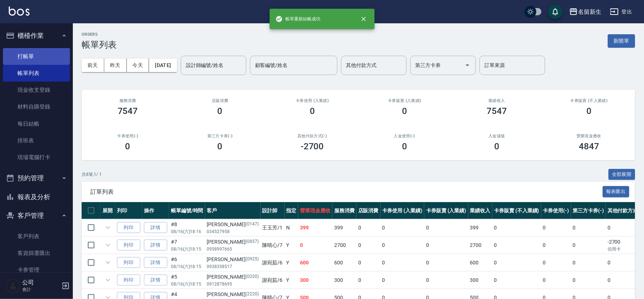  What do you see at coordinates (13, 286) in the screenshot?
I see `img: Person` at bounding box center [13, 286].